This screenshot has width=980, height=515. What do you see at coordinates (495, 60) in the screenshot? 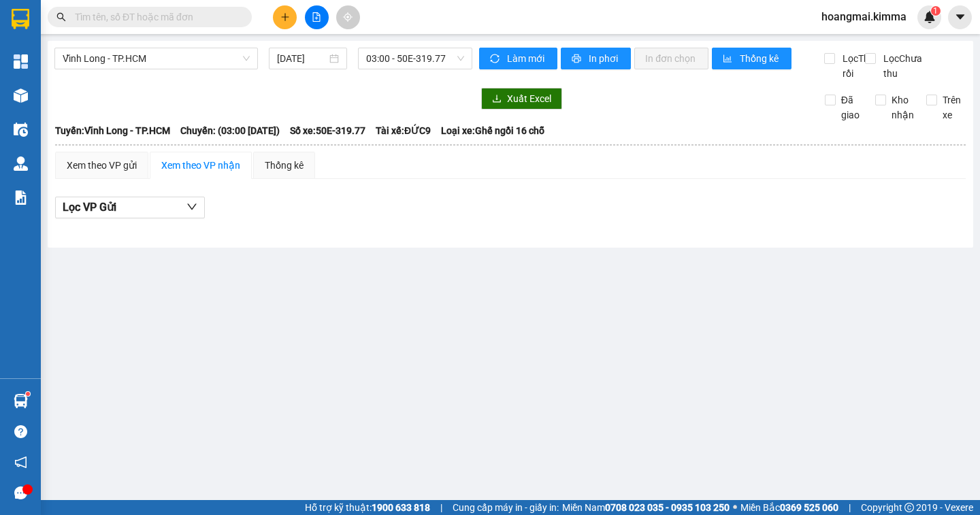
I see `span: sync` at bounding box center [495, 60].